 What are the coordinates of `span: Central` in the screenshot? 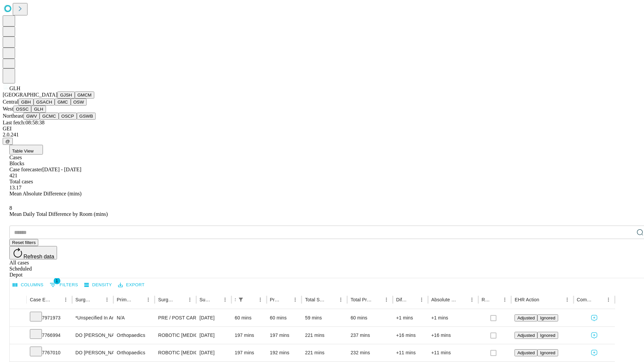 It's located at (10, 101).